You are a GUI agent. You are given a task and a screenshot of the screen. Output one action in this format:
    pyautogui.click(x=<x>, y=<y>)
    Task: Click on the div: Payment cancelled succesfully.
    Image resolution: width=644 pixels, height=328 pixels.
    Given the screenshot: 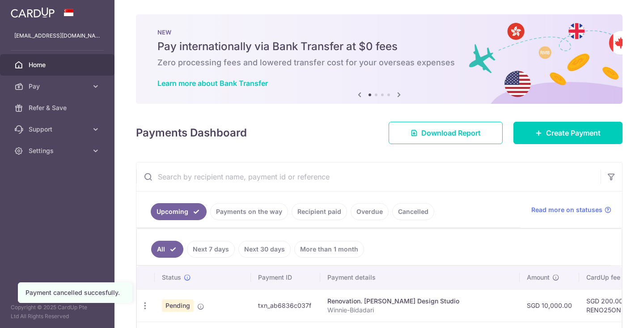 What is the action you would take?
    pyautogui.click(x=75, y=293)
    